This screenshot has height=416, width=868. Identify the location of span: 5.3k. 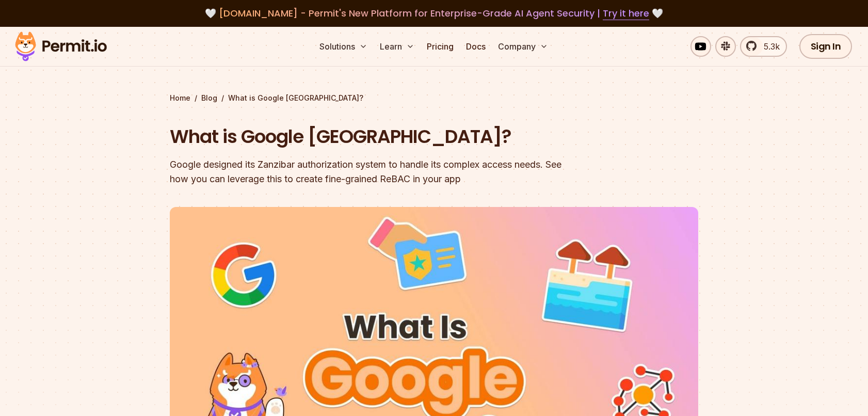
(768, 46).